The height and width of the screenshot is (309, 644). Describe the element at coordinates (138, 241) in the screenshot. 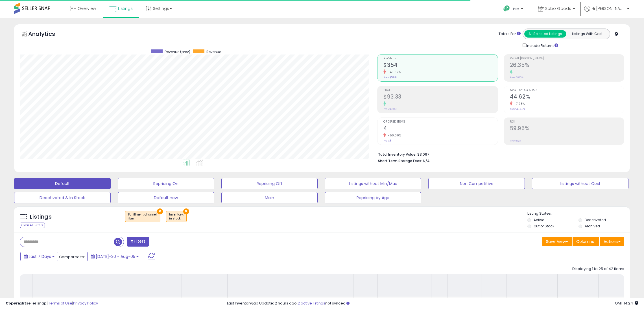

I see `button: Filters` at that location.